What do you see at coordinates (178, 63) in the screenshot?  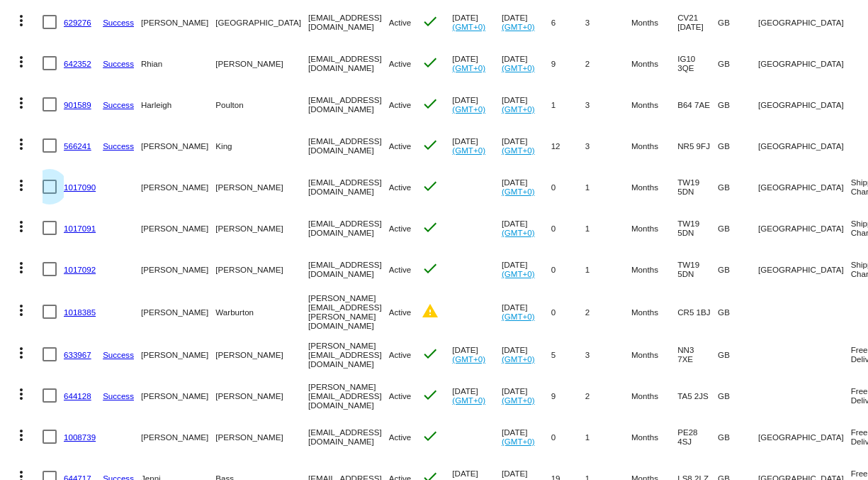 I see `mat-cell: Rhian` at bounding box center [178, 63].